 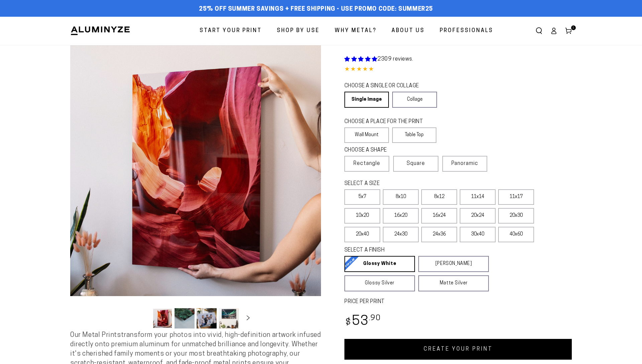 What do you see at coordinates (516, 197) in the screenshot?
I see `label: 11x17` at bounding box center [516, 197].